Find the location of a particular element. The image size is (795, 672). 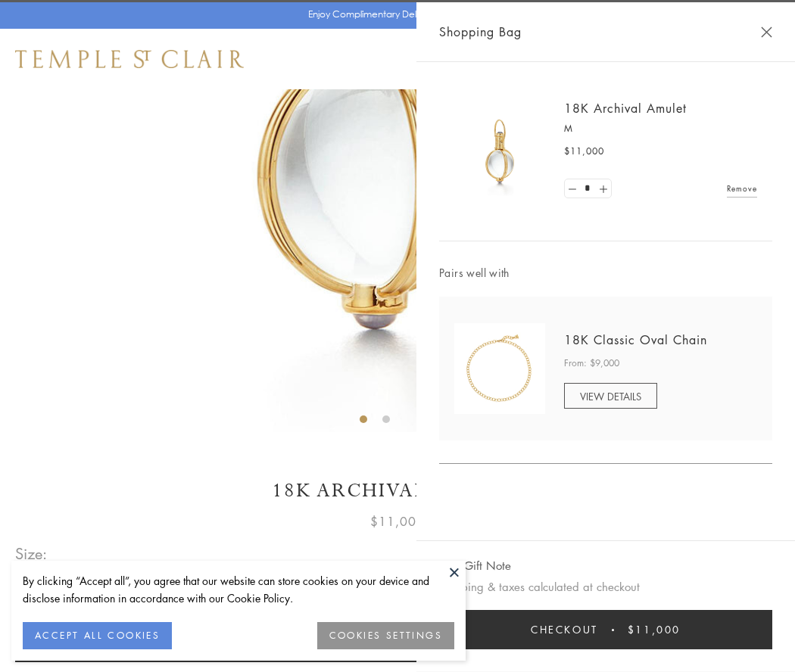

a: VIEW DETAILS is located at coordinates (610, 396).